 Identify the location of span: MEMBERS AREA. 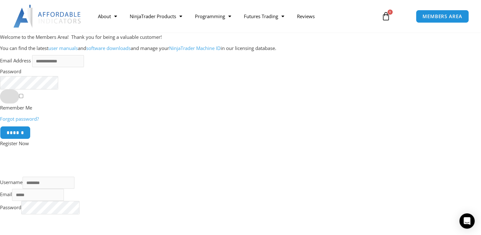
(442, 16).